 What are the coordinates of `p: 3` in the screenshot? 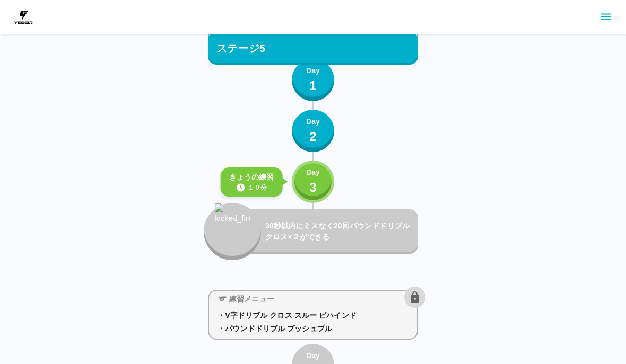 It's located at (313, 188).